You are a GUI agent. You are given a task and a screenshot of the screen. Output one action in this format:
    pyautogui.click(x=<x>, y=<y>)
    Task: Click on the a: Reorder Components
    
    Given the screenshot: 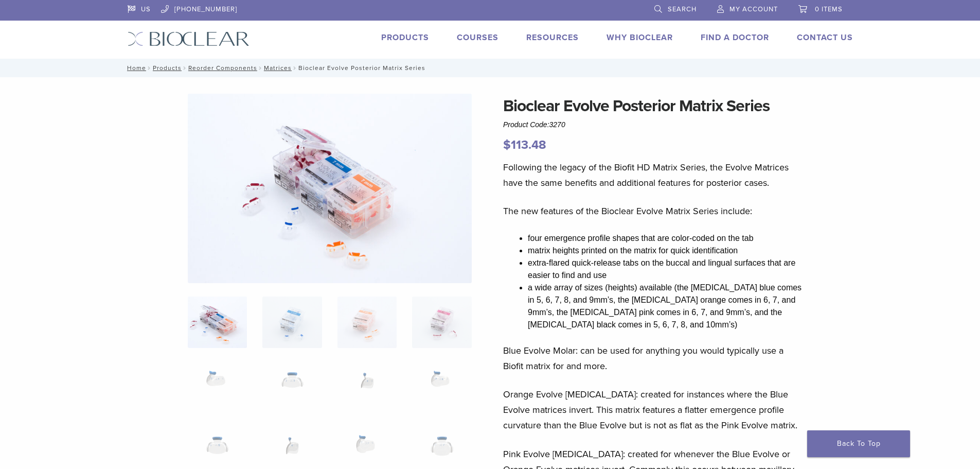 What is the action you would take?
    pyautogui.click(x=223, y=68)
    